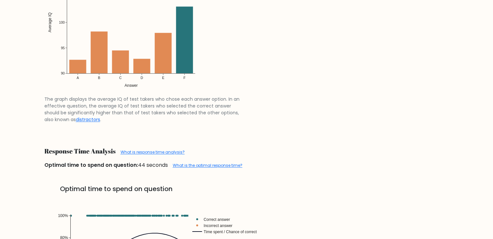 This screenshot has width=493, height=239. Describe the element at coordinates (88, 120) in the screenshot. I see `a: distractors` at that location.